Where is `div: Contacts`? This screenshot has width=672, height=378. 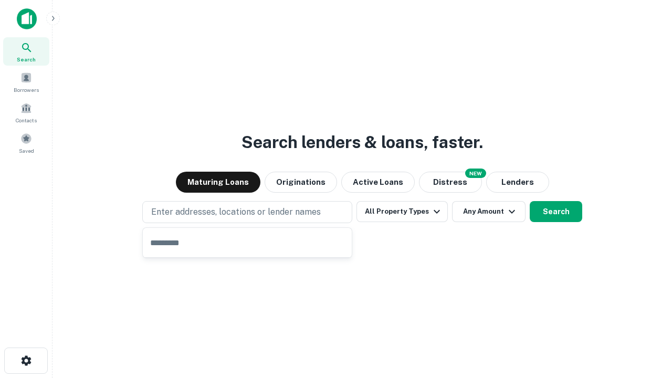
div: Contacts is located at coordinates (26, 112).